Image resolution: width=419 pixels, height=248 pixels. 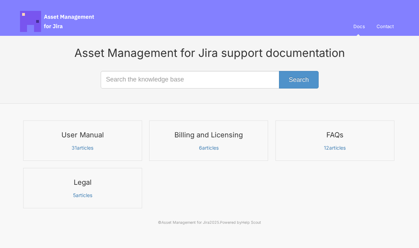 I want to click on a: Help Scout, so click(x=249, y=222).